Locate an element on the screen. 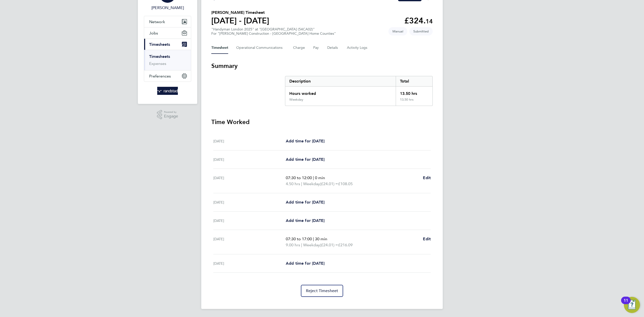  button: Activity Logs is located at coordinates (358, 48).